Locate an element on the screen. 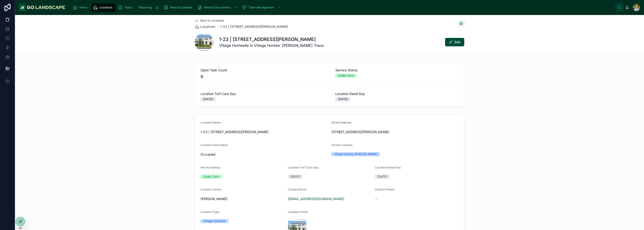 This screenshot has height=230, width=644. span: Location Description is located at coordinates (214, 145).